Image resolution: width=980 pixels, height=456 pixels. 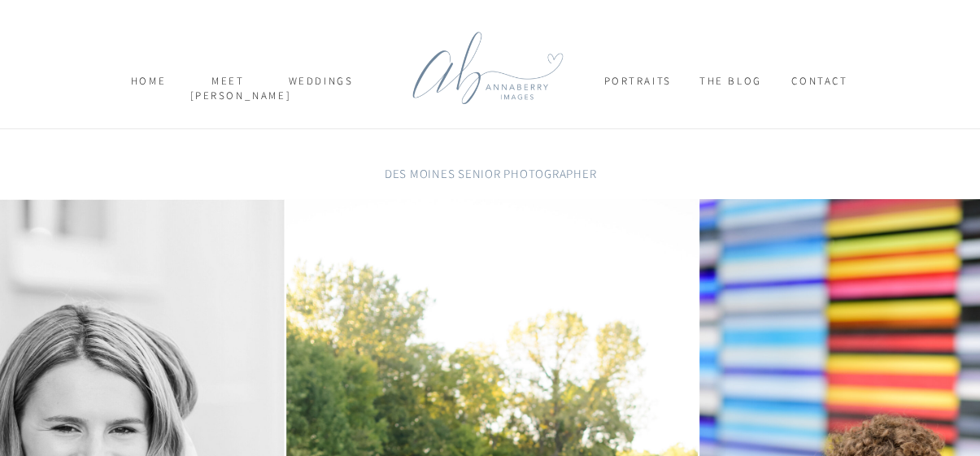 I want to click on a: CONTACT, so click(x=820, y=88).